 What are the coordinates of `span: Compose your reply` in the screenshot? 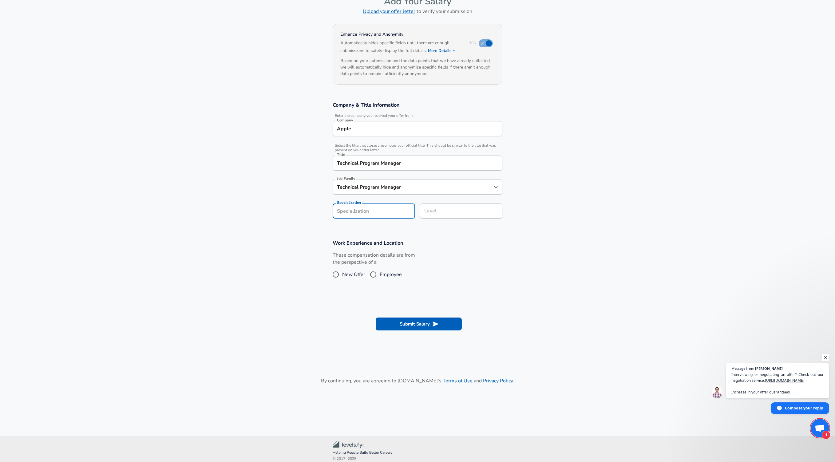 It's located at (804, 408).